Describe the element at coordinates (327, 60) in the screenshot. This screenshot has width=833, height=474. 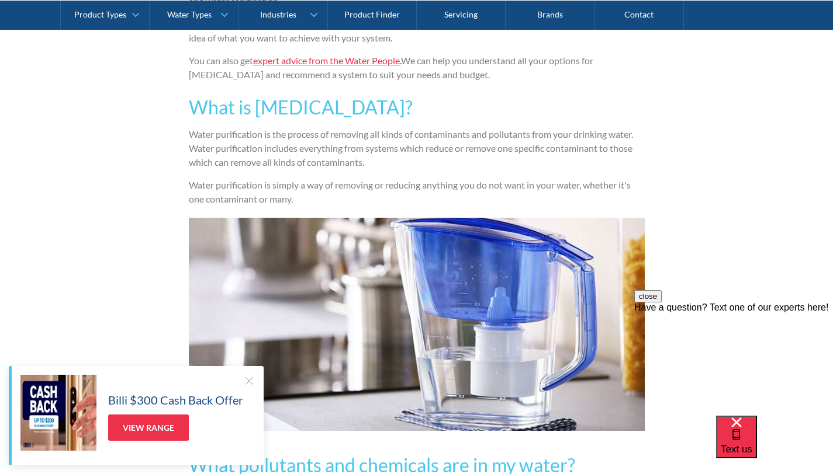
I see `a: expert advice from the Water People.` at that location.